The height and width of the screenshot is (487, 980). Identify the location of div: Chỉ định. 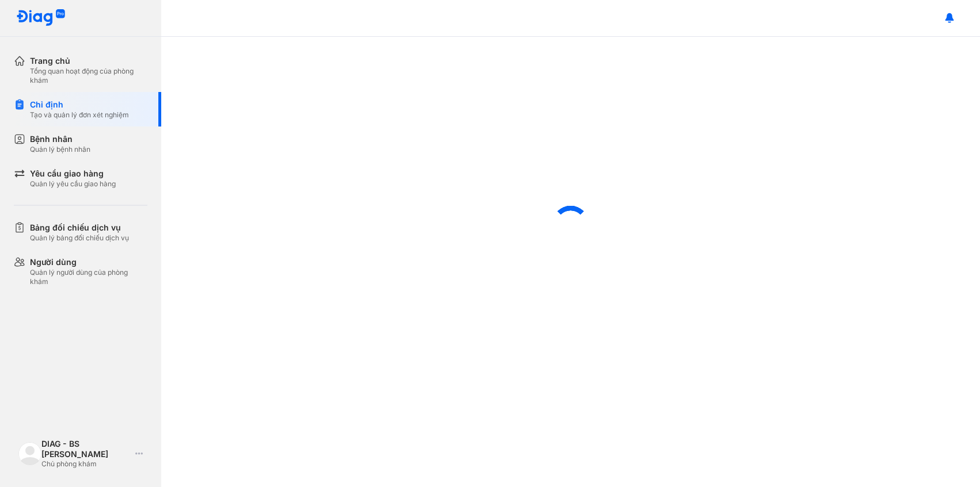
(80, 105).